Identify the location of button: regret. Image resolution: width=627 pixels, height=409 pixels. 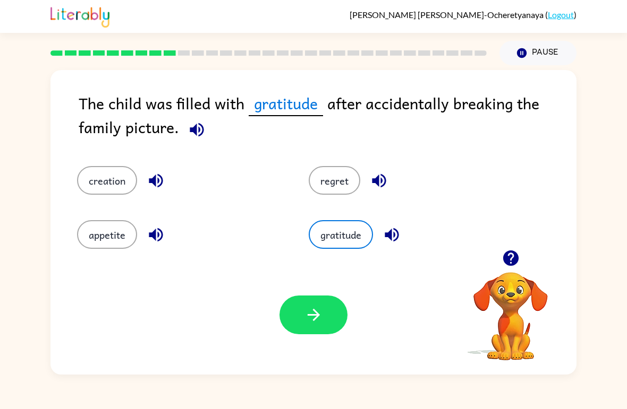
(334, 181).